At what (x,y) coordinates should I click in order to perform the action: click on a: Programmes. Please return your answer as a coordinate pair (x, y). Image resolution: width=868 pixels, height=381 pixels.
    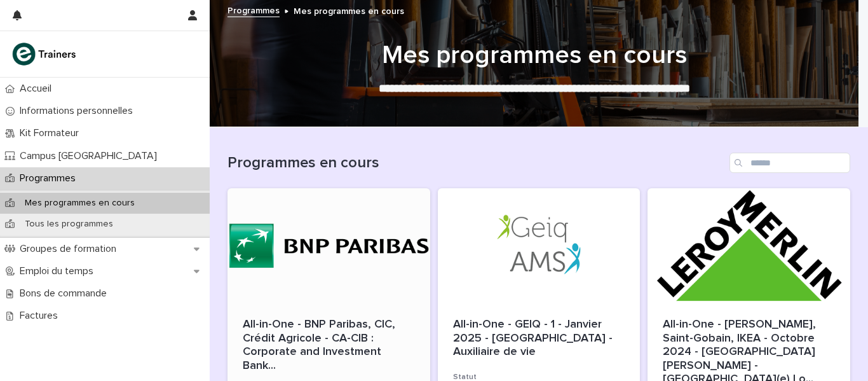
    Looking at the image, I should click on (254, 9).